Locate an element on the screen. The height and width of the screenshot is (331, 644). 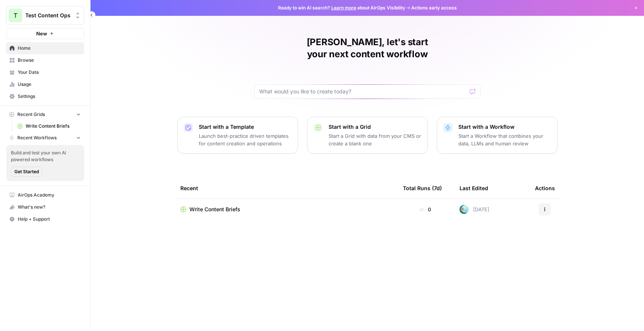
p: Launch best-practice driven templates for content creation and operations is located at coordinates (245, 140).